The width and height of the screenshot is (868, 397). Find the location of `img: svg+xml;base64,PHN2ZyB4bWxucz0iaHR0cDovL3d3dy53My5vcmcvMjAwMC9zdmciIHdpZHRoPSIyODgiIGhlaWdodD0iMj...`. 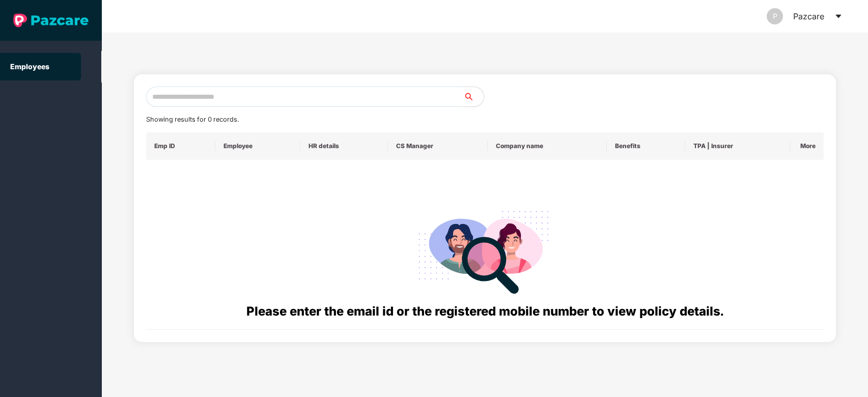

img: svg+xml;base64,PHN2ZyB4bWxucz0iaHR0cDovL3d3dy53My5vcmcvMjAwMC9zdmciIHdpZHRoPSIyODgiIGhlaWdodD0iMj... is located at coordinates (485, 250).